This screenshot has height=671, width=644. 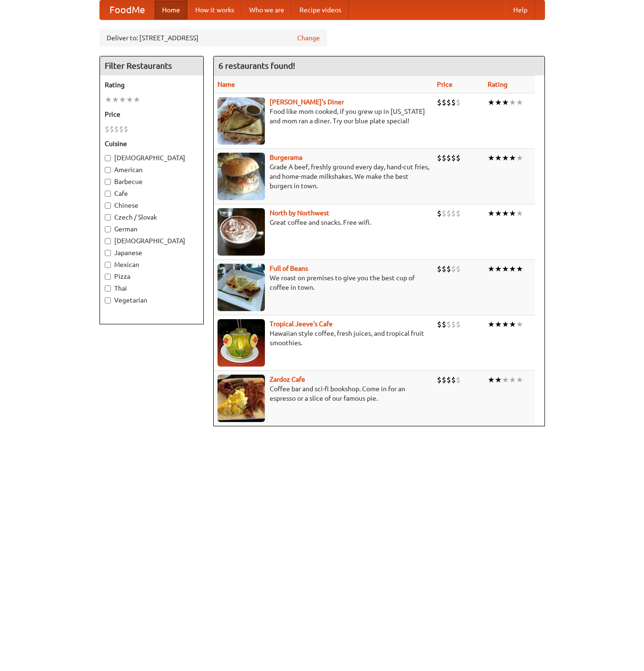 What do you see at coordinates (241, 288) in the screenshot?
I see `img: beans.jpg` at bounding box center [241, 288].